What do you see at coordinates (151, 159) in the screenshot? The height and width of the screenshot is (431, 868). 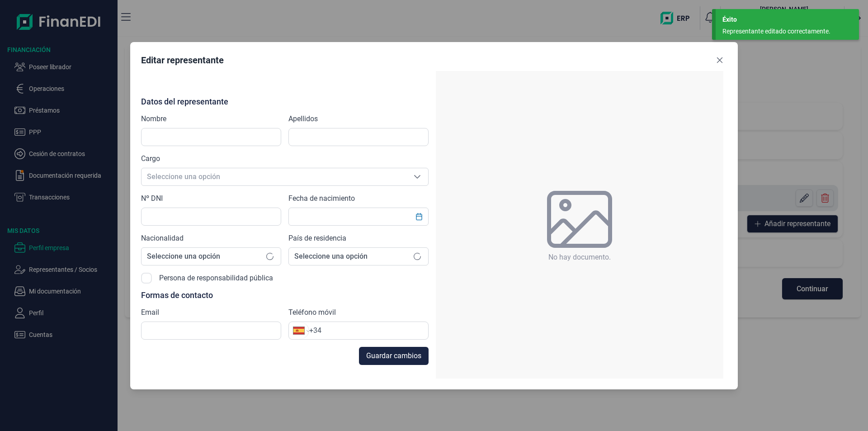 I see `label: Cargo` at bounding box center [151, 159].